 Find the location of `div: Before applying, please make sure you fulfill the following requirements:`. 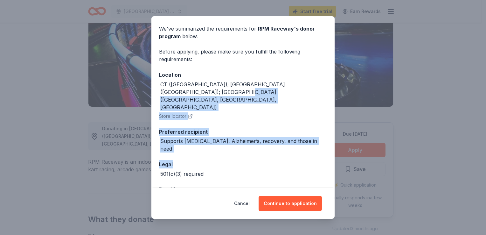

div: Before applying, please make sure you fulfill the following requirements: is located at coordinates (243, 55).